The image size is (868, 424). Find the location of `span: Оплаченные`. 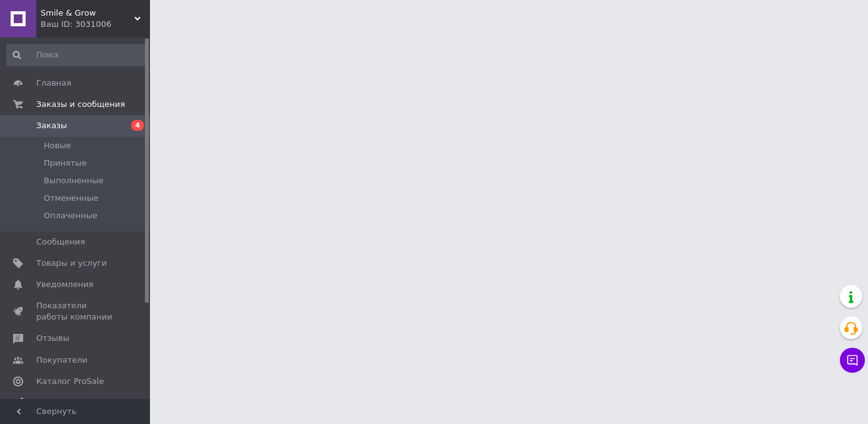

span: Оплаченные is located at coordinates (71, 216).